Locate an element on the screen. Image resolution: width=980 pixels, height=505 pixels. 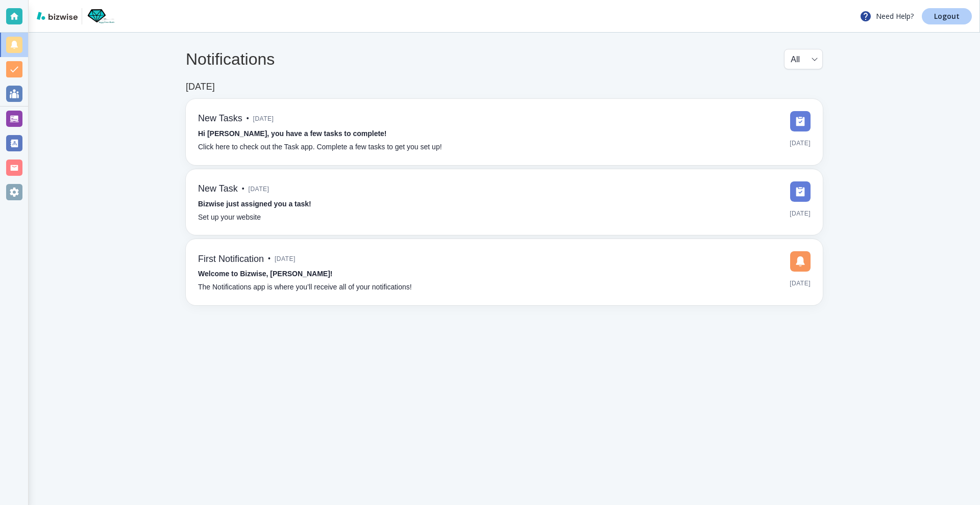
a: Logout is located at coordinates (947, 16).